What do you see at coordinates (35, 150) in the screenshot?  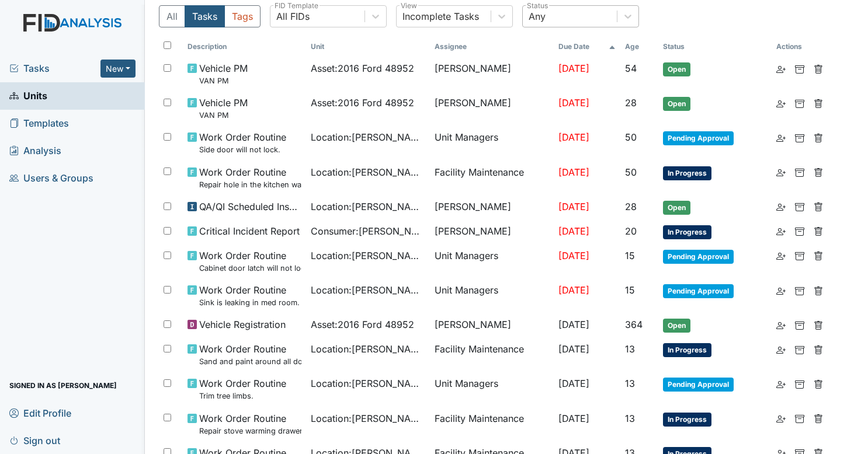 I see `span: Analysis` at bounding box center [35, 150].